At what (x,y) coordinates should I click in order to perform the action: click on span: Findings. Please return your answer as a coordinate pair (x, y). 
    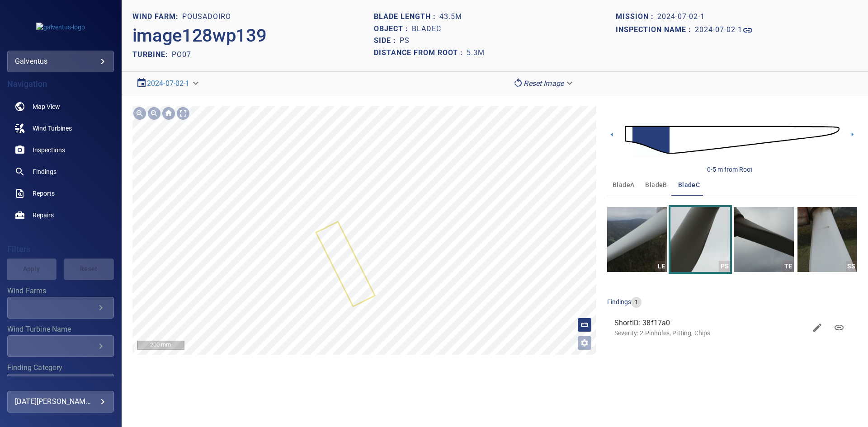
    Looking at the image, I should click on (44, 171).